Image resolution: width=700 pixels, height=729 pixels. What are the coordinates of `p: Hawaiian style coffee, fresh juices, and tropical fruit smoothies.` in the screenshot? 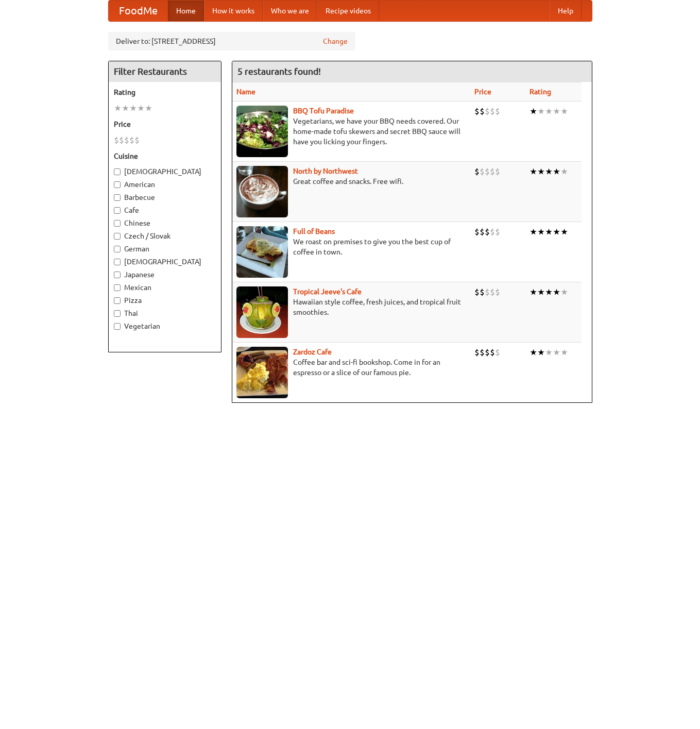 It's located at (351, 307).